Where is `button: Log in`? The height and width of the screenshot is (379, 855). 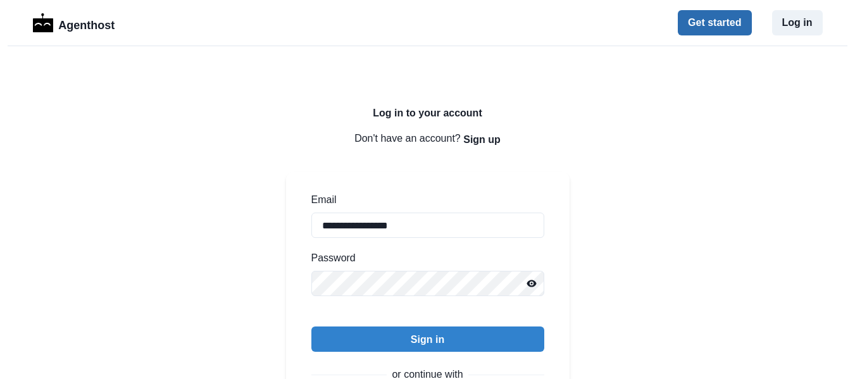 button: Log in is located at coordinates (797, 23).